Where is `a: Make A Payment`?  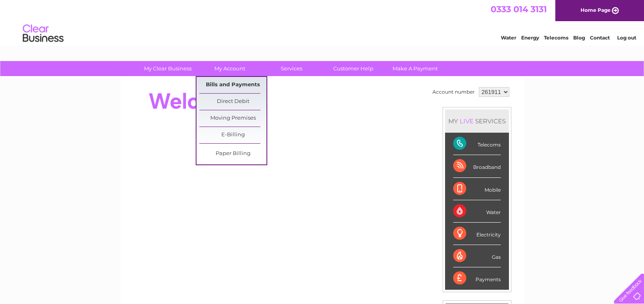
a: Make A Payment is located at coordinates (415, 68).